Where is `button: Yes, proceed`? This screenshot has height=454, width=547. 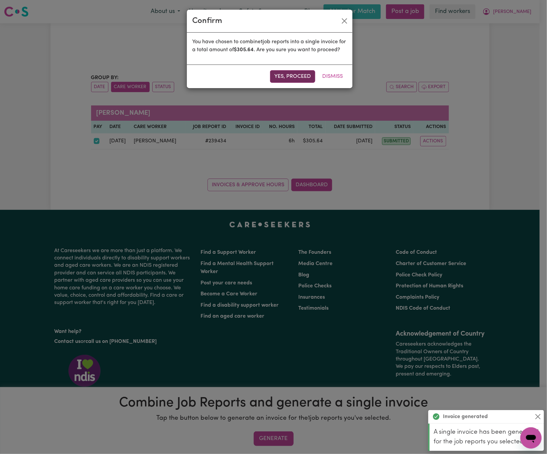 button: Yes, proceed is located at coordinates (293, 77).